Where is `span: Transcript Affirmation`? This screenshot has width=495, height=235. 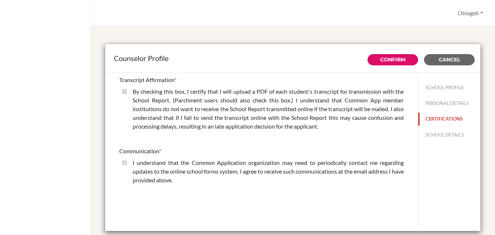
span: Transcript Affirmation is located at coordinates (147, 79).